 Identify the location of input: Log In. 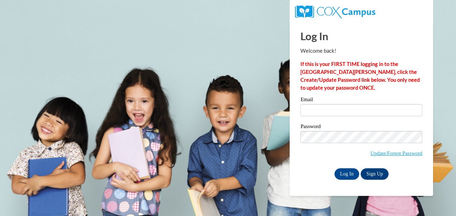
(347, 174).